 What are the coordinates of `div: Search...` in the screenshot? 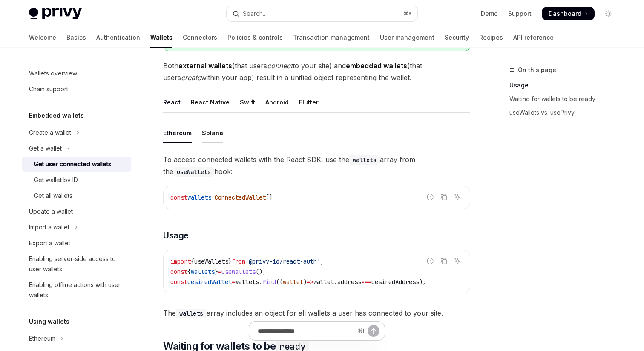 It's located at (255, 14).